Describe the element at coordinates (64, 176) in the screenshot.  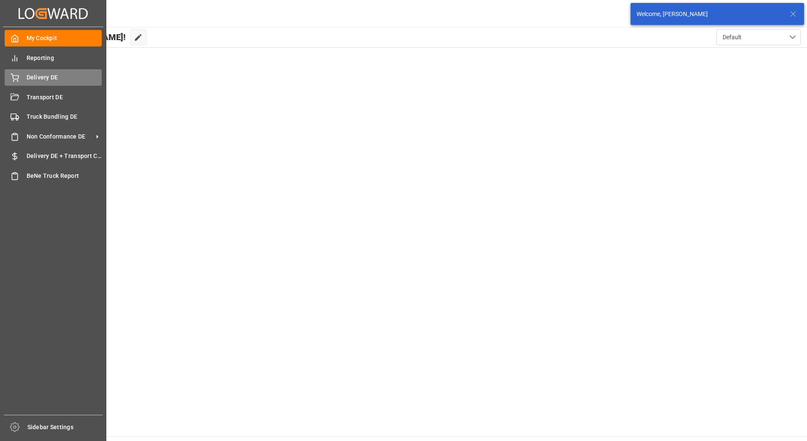
I see `span: BeNe Truck Report` at that location.